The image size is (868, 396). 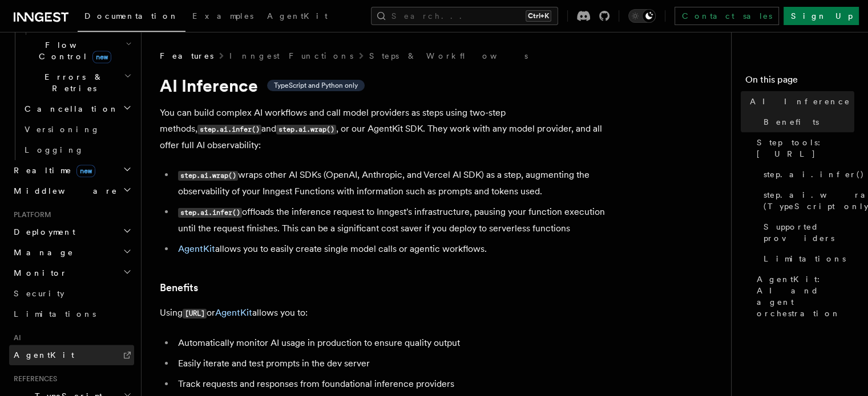 I want to click on a: Sign Up, so click(x=821, y=16).